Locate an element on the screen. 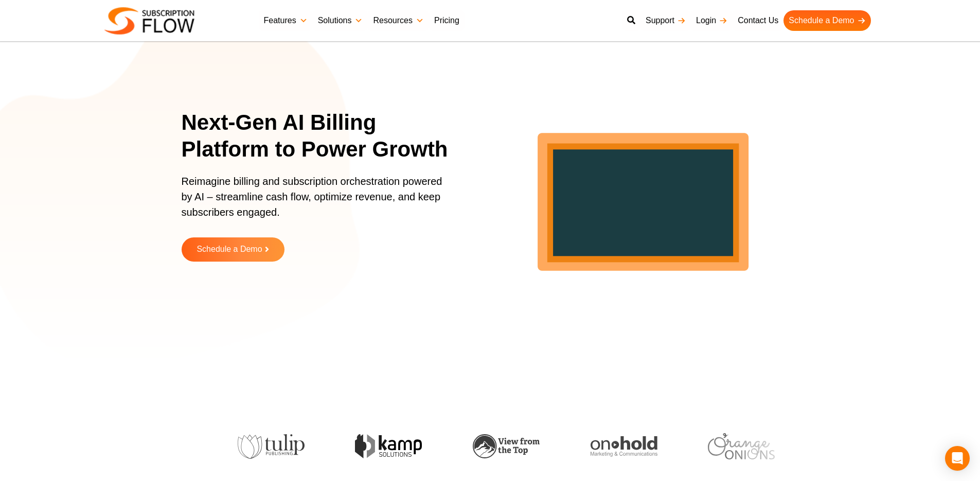  img: onhold-marketing is located at coordinates (624, 446).